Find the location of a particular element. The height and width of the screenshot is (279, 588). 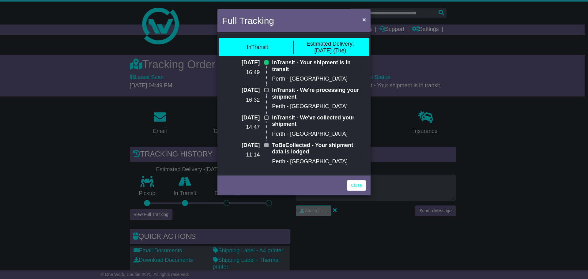

p: ToBeCollected - Your shipment data is lodged is located at coordinates (319, 148).